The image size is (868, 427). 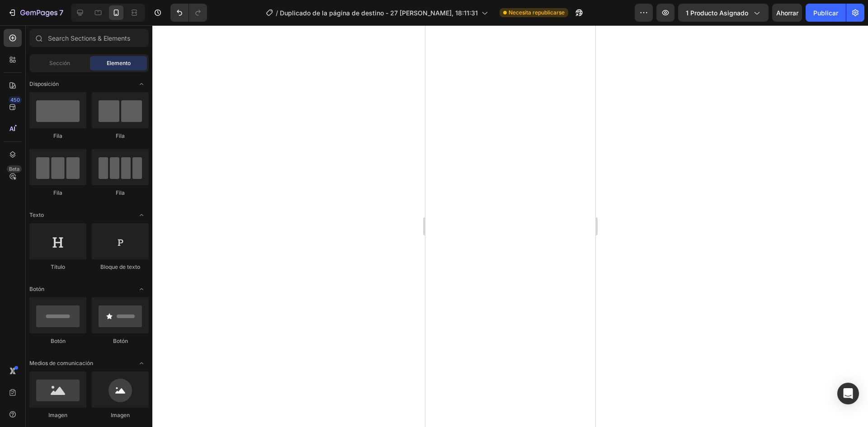 What do you see at coordinates (723, 13) in the screenshot?
I see `button: 1 producto asignado` at bounding box center [723, 13].